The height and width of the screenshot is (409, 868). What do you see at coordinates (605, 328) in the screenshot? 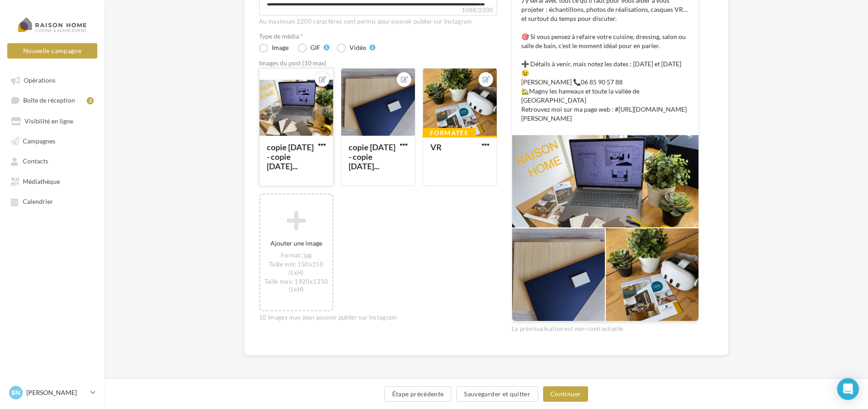
I see `div: La prévisualisation est non-contractuelle` at bounding box center [605, 328].